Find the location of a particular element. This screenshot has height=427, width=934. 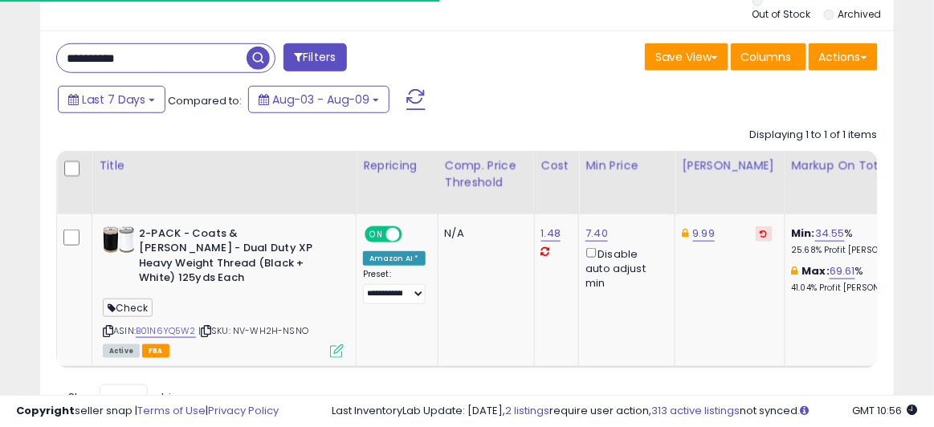

span: Columns is located at coordinates (766, 57).